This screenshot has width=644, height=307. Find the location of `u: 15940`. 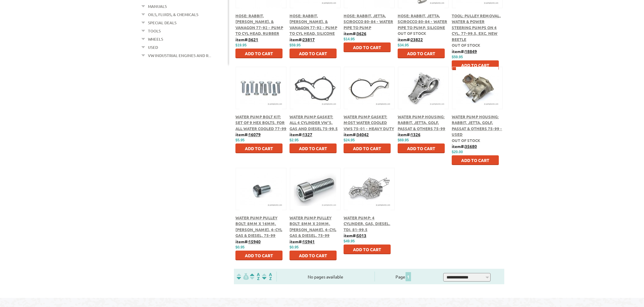

u: 15940 is located at coordinates (254, 242).